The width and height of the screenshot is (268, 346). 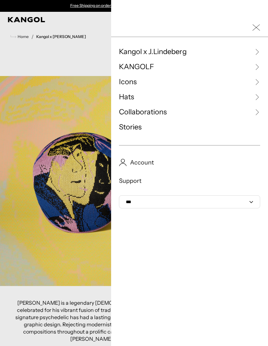 What do you see at coordinates (190, 127) in the screenshot?
I see `a: Stories` at bounding box center [190, 127].